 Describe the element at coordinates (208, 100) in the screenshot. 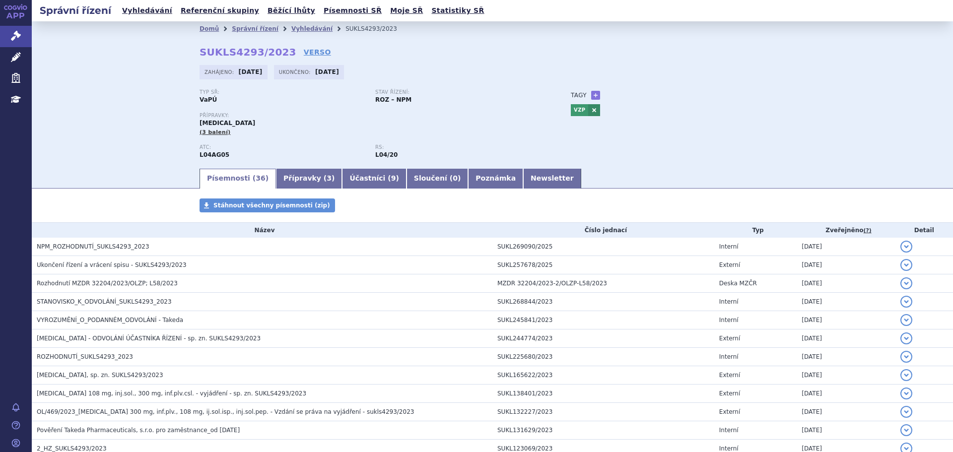

I see `strong: VaPÚ` at that location.